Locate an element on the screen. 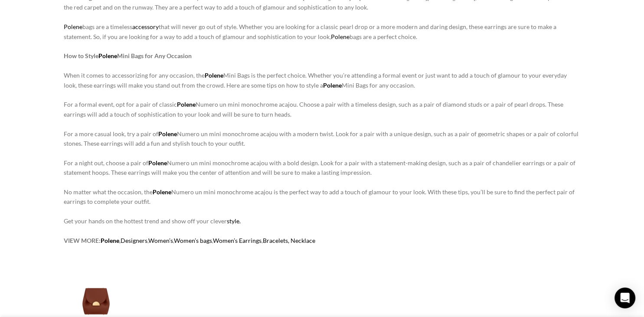 The image size is (644, 317). a: Bracelets, is located at coordinates (276, 240).